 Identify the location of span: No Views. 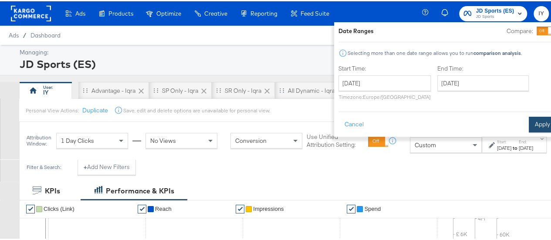
(163, 139).